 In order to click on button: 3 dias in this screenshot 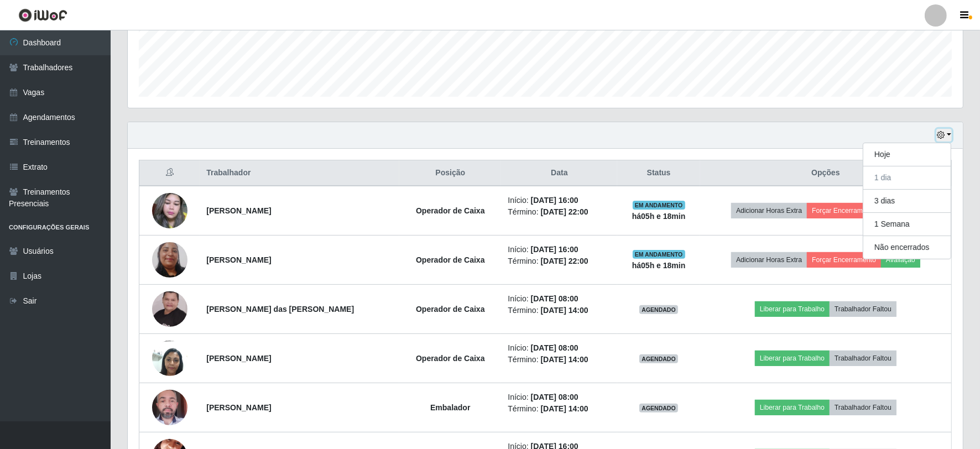, I will do `click(907, 201)`.